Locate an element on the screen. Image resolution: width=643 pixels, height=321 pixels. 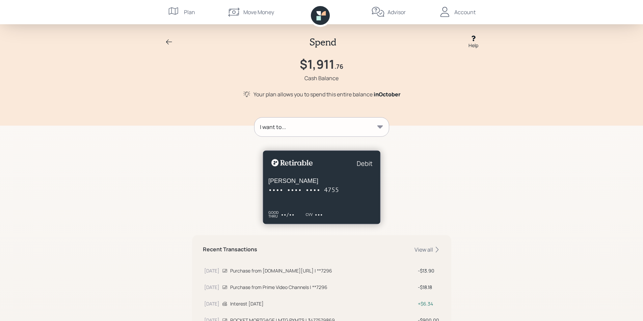
span: in October is located at coordinates (387, 94).